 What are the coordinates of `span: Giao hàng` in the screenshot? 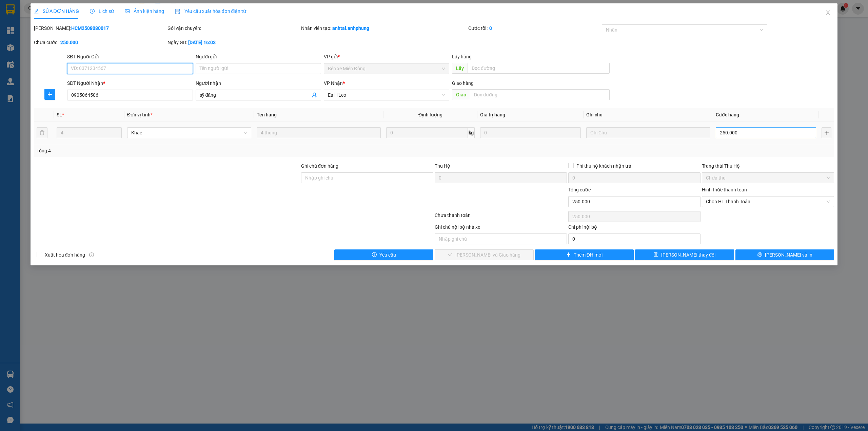 It's located at (463, 83).